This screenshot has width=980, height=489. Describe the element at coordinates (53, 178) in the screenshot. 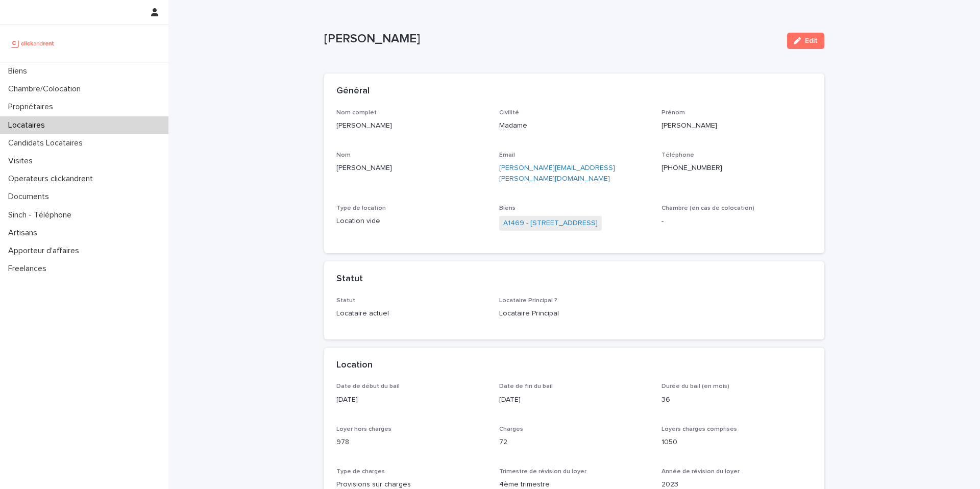

I see `p: Operateurs clickandrent` at that location.